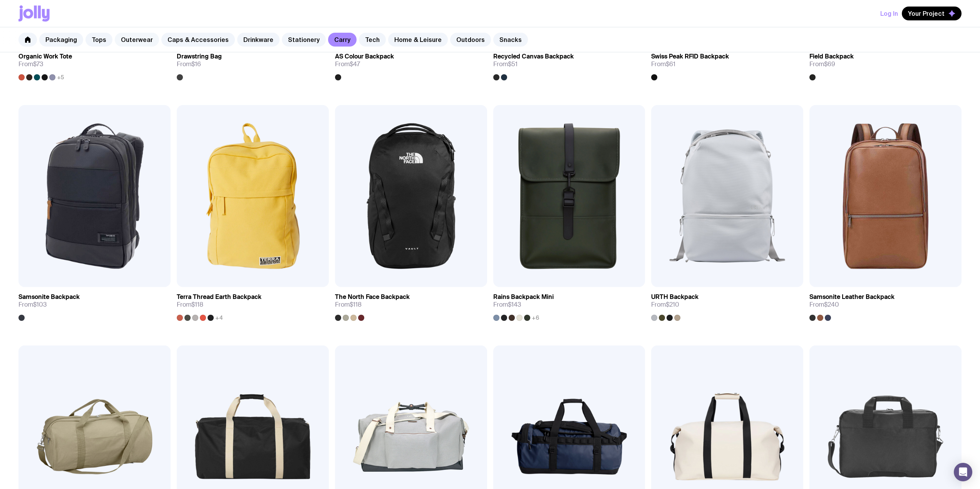  Describe the element at coordinates (304, 40) in the screenshot. I see `a: Stationery` at that location.